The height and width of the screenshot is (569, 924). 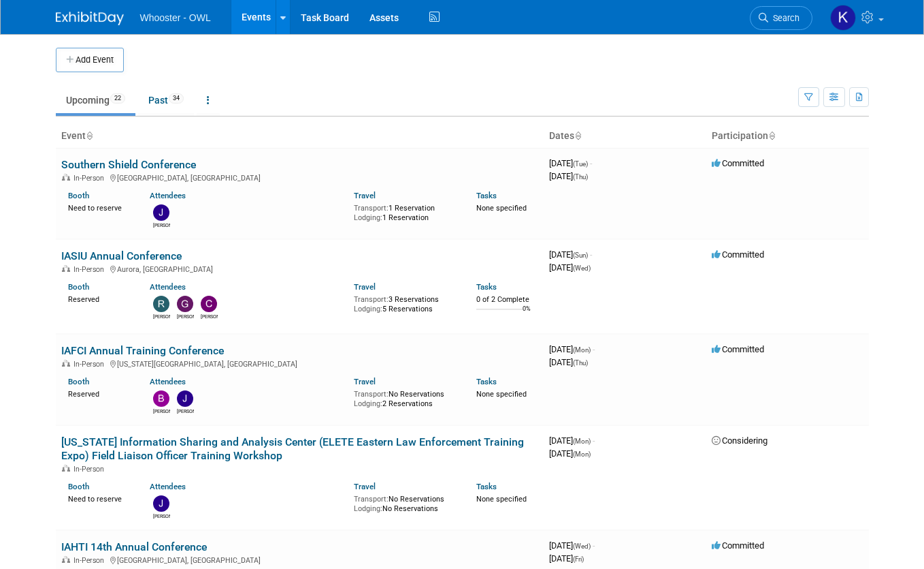 I want to click on td: 0%, so click(x=527, y=314).